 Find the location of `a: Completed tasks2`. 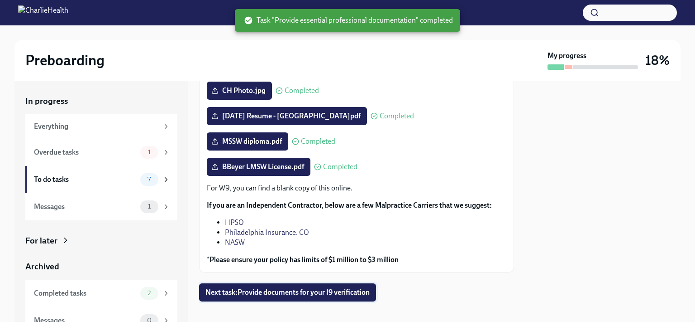

a: Completed tasks2 is located at coordinates (101, 293).